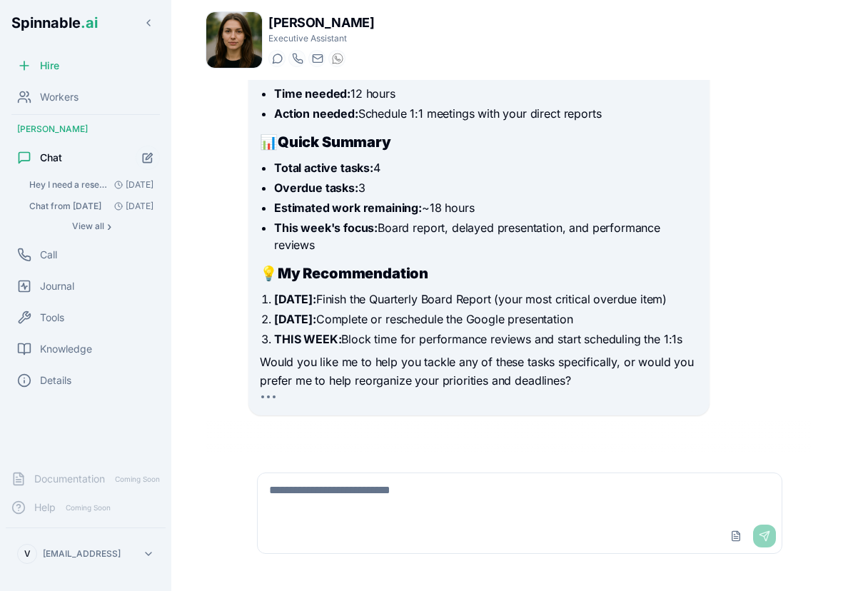 This screenshot has width=868, height=591. What do you see at coordinates (91, 207) in the screenshot?
I see `button: Open conversation: Chat from 18/09/2025` at bounding box center [91, 207].